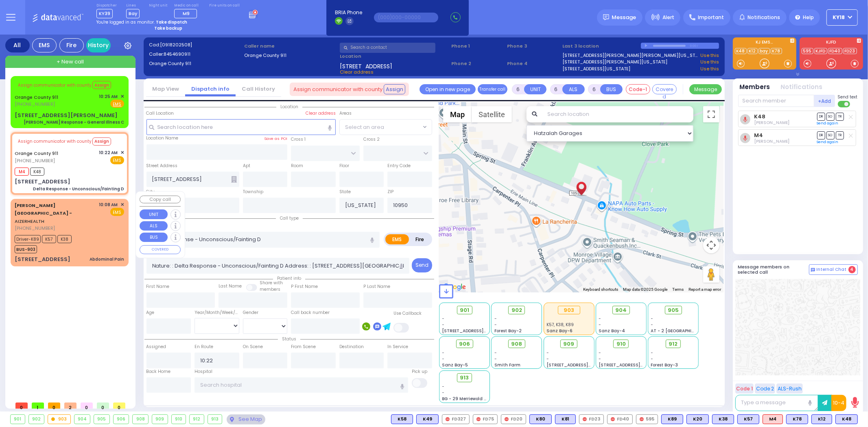  Describe the element at coordinates (574, 89) in the screenshot. I see `button: ALS` at that location.